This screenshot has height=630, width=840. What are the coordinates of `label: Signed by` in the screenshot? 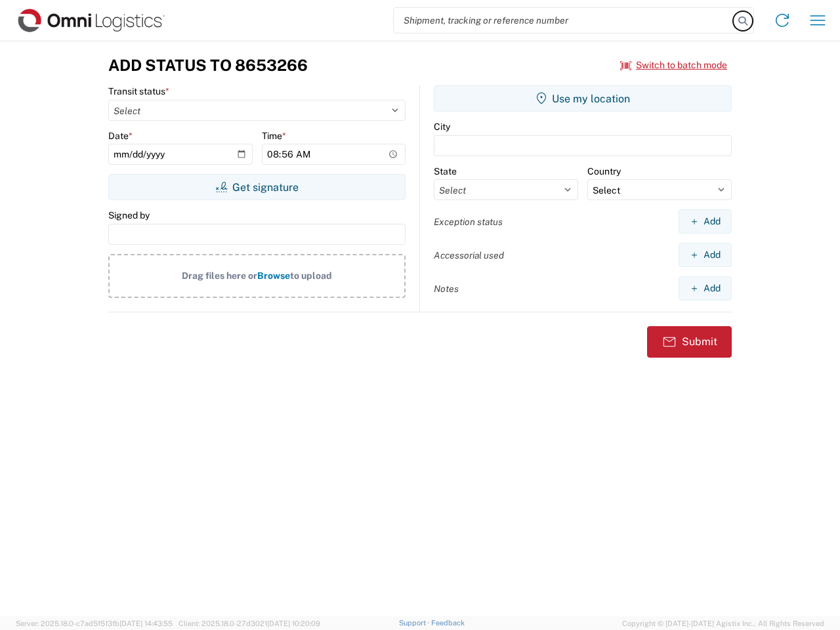 It's located at (129, 215).